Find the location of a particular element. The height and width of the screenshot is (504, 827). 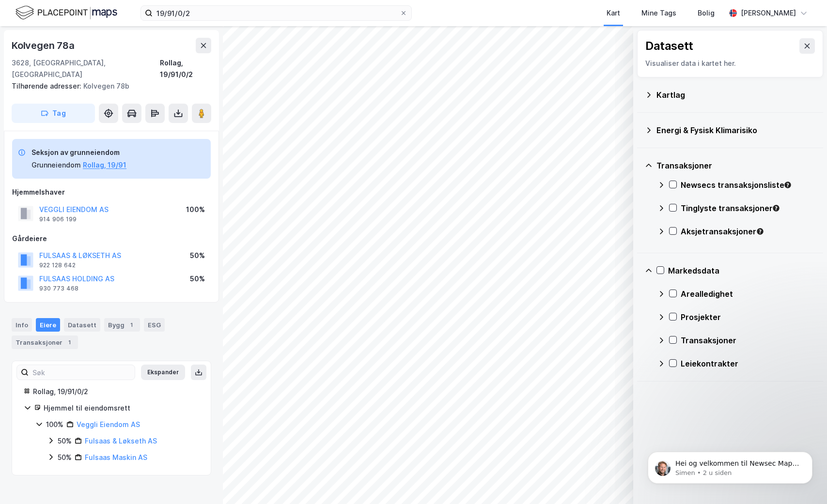

input: Søk på adresse, matrikkel, gårdeiere, leietakere eller personer is located at coordinates (276, 13).